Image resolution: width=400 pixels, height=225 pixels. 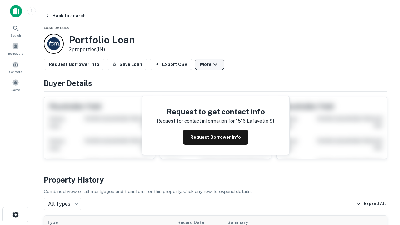 I want to click on div: Chat Widget, so click(x=384, y=190).